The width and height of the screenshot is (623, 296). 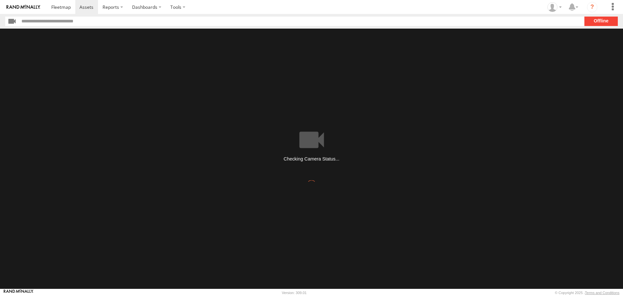 What do you see at coordinates (294, 292) in the screenshot?
I see `div: Version: 309.01` at bounding box center [294, 292].